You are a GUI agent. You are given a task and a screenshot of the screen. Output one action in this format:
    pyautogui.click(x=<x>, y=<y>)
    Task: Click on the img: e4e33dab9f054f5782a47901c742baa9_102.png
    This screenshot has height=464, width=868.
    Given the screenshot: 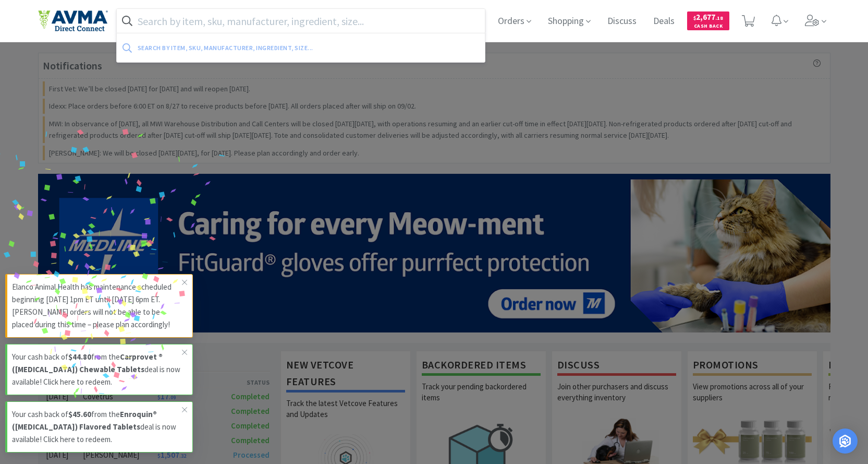 What is the action you would take?
    pyautogui.click(x=73, y=21)
    